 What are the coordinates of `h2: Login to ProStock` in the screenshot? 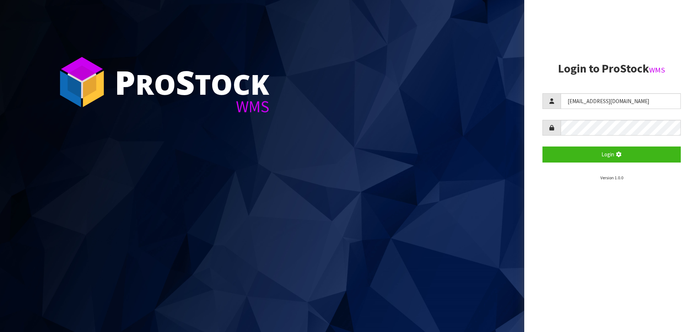 It's located at (612, 68).